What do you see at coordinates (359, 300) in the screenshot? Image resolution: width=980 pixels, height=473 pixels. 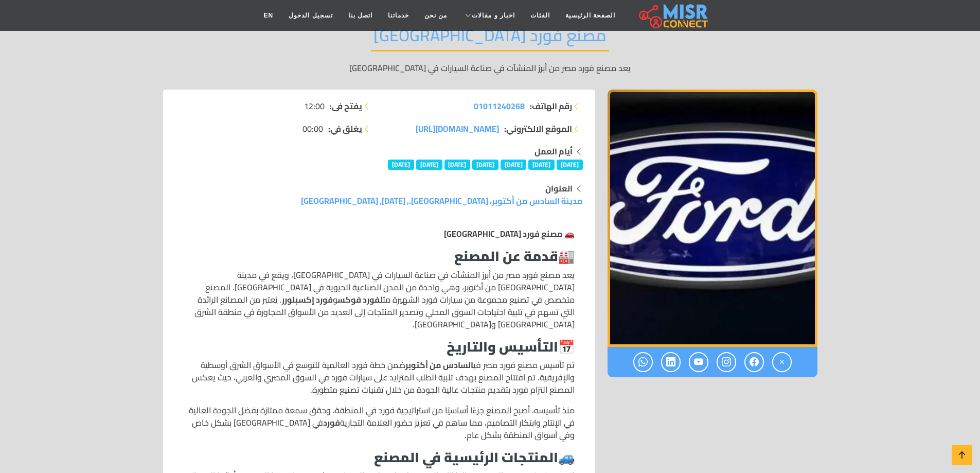 I see `strong: فورد فوكس` at bounding box center [359, 300].